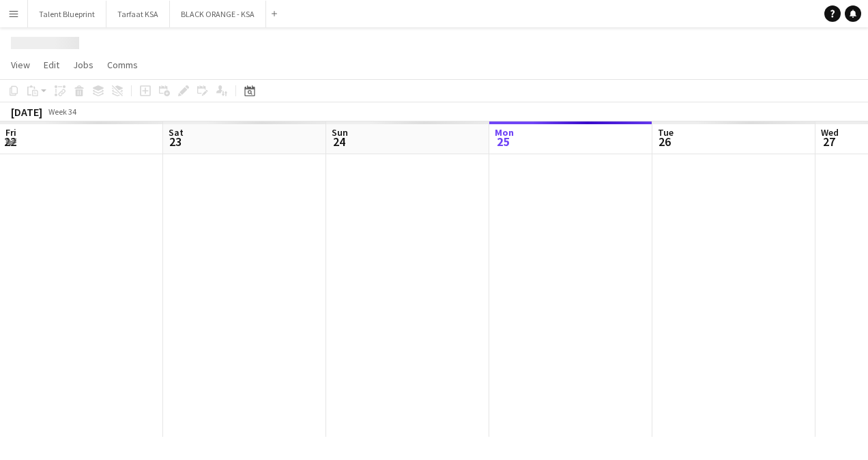 The width and height of the screenshot is (868, 460). What do you see at coordinates (339, 141) in the screenshot?
I see `span: 24` at bounding box center [339, 141].